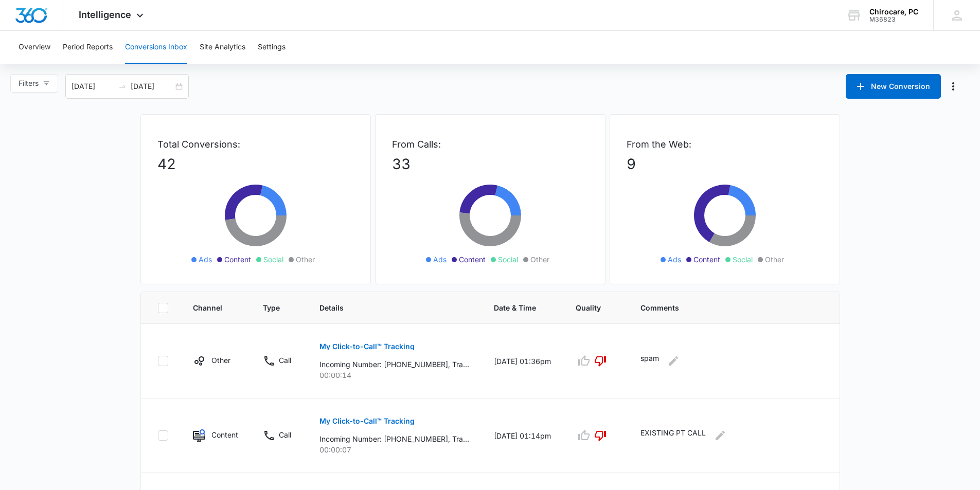  What do you see at coordinates (93, 86) in the screenshot?
I see `input: Start date` at bounding box center [93, 86].